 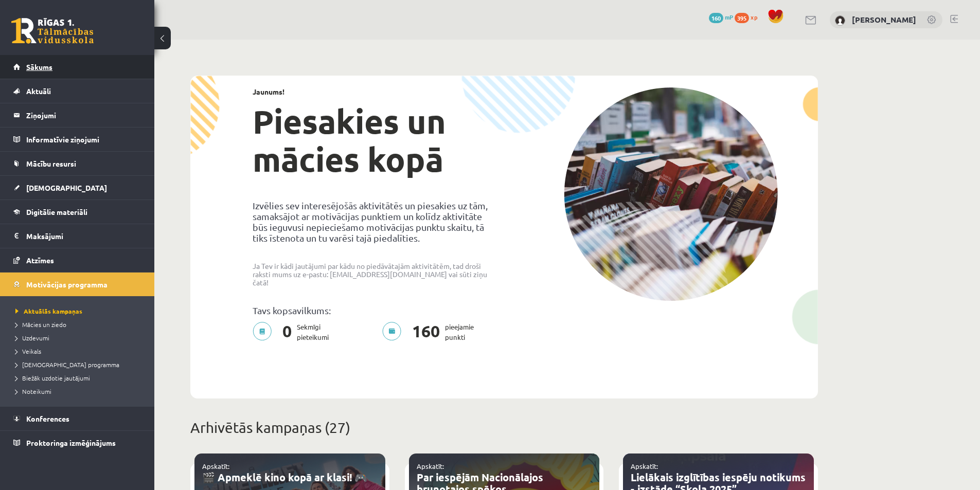 What do you see at coordinates (77, 67) in the screenshot?
I see `a: Sākums` at bounding box center [77, 67].